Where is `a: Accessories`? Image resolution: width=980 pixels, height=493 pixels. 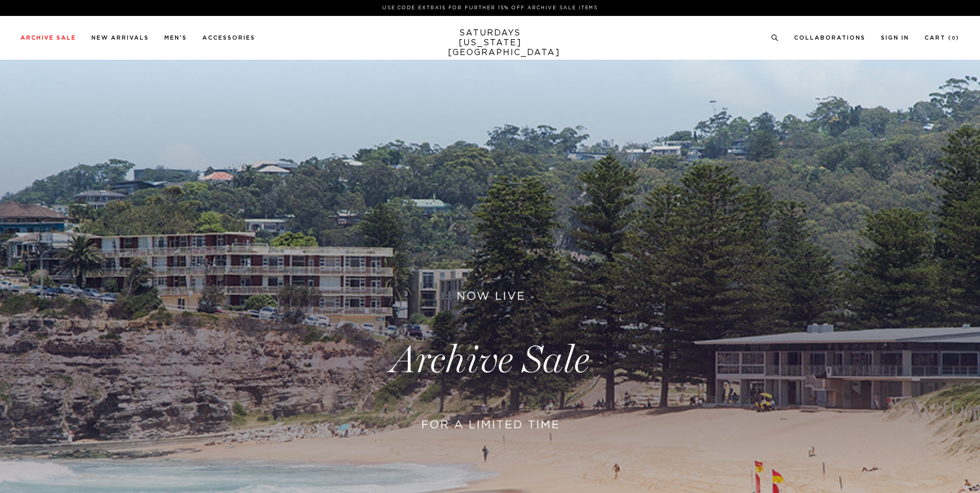
a: Accessories is located at coordinates (229, 38).